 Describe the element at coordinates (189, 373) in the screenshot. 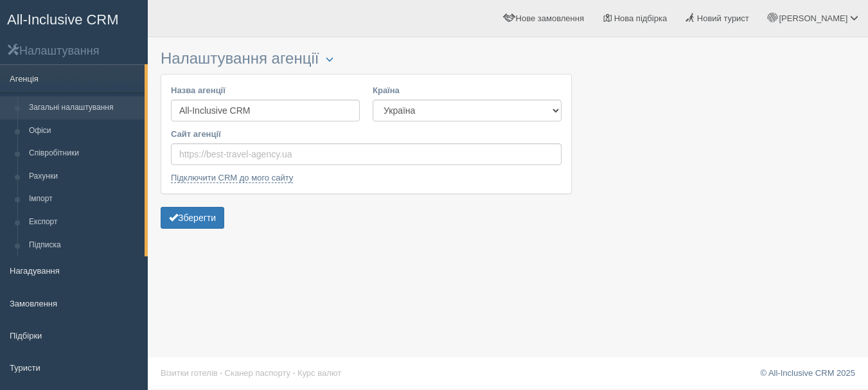

I see `a: Візитки готелів` at that location.